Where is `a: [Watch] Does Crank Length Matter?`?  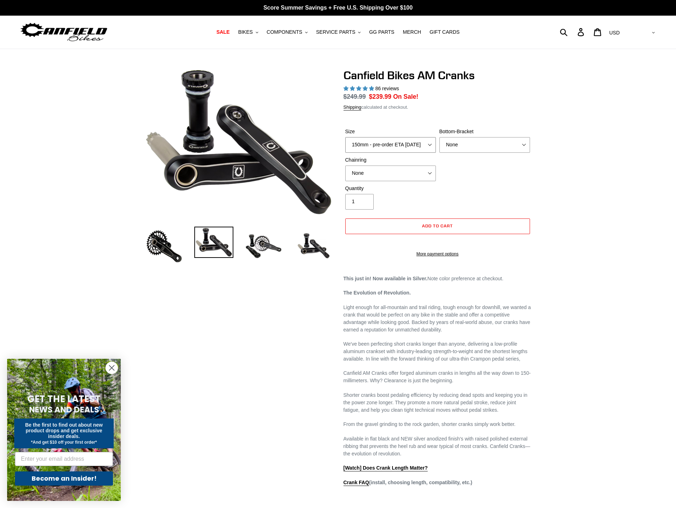
a: [Watch] Does Crank Length Matter? is located at coordinates (386, 468).